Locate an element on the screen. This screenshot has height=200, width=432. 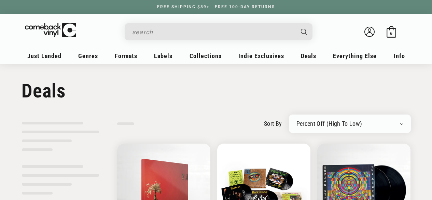
span: Formats is located at coordinates (126, 56).